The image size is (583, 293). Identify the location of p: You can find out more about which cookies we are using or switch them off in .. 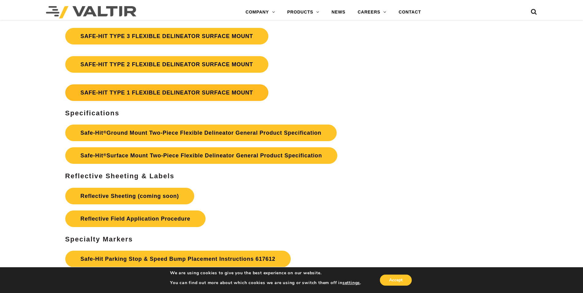
(266, 282).